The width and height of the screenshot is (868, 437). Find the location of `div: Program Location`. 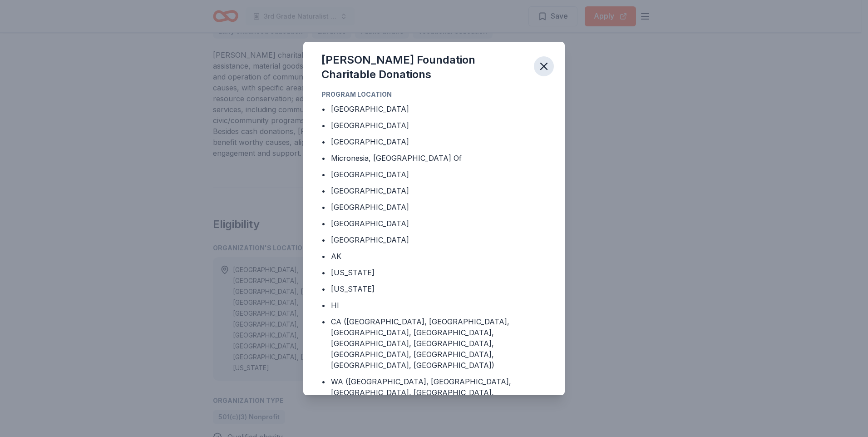

div: Program Location is located at coordinates (434, 94).